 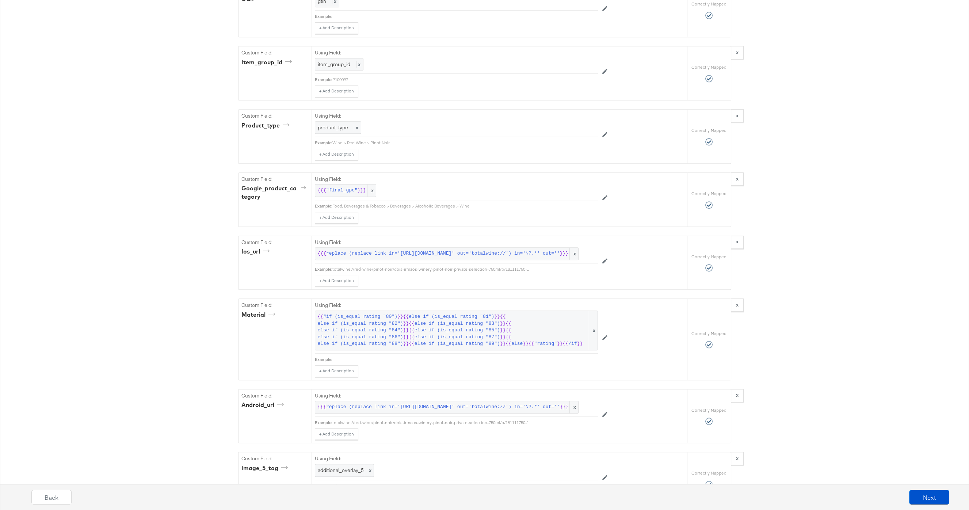 I want to click on div: Food, Beverages & Tobacco > Beverages > Alcoholic Beverages > Wine, so click(x=465, y=206).